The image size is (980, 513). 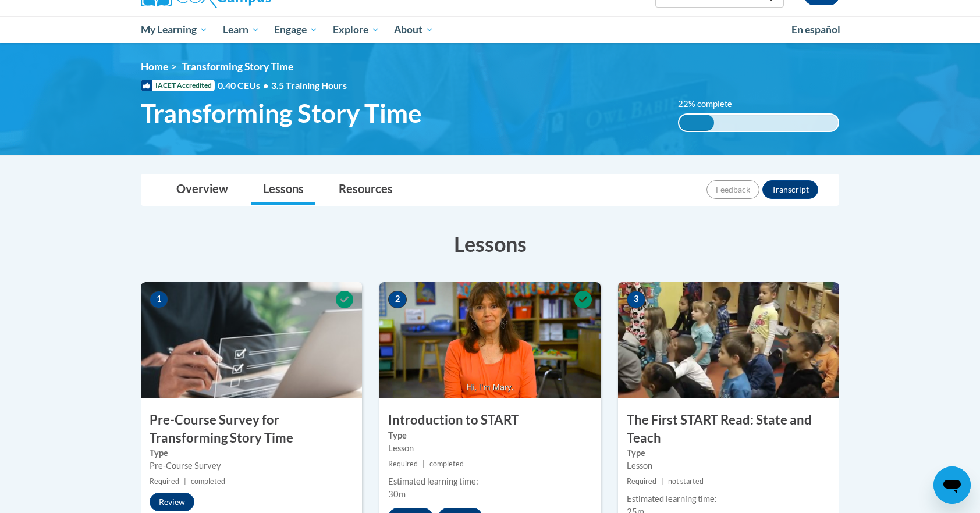 I want to click on button: Transcript, so click(x=791, y=189).